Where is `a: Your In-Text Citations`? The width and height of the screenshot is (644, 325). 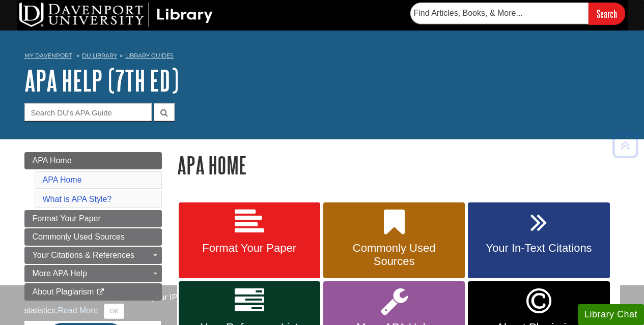 a: Your In-Text Citations is located at coordinates (539, 241).